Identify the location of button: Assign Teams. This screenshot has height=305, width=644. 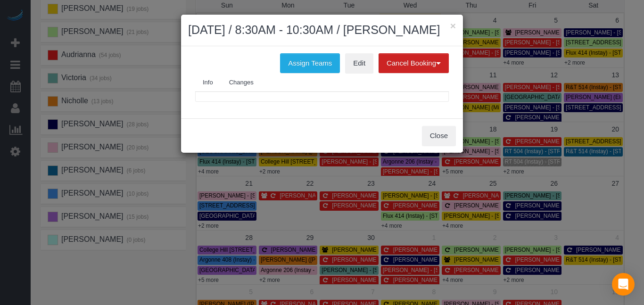
(310, 63).